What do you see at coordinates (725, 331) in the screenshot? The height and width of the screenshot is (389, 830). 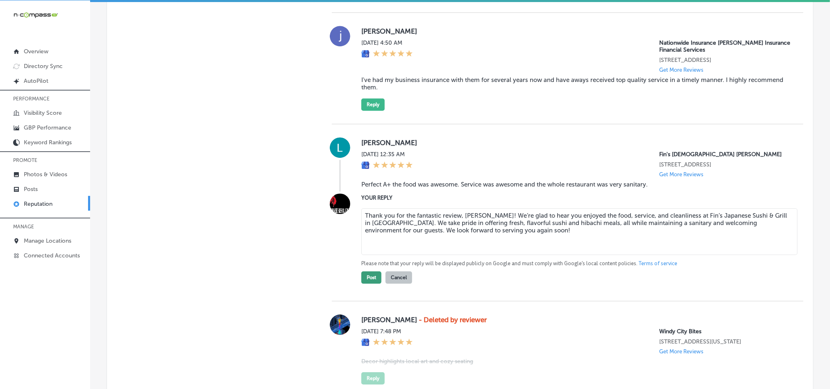 I see `p: Windy City Bites` at bounding box center [725, 331].